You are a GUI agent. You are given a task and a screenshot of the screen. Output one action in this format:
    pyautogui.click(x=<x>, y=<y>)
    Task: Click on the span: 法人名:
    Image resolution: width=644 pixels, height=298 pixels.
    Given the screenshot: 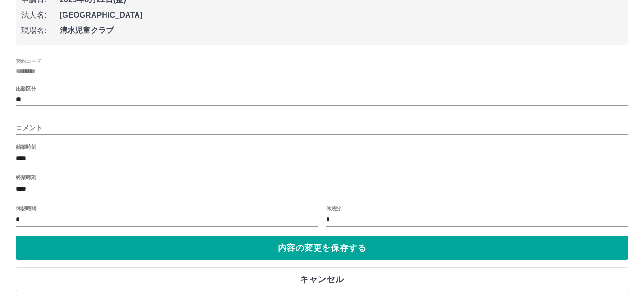 What is the action you would take?
    pyautogui.click(x=40, y=15)
    